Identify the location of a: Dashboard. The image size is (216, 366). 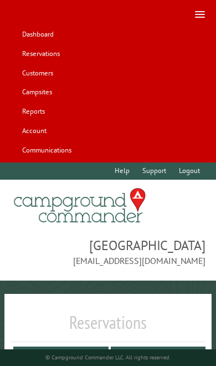
(38, 34).